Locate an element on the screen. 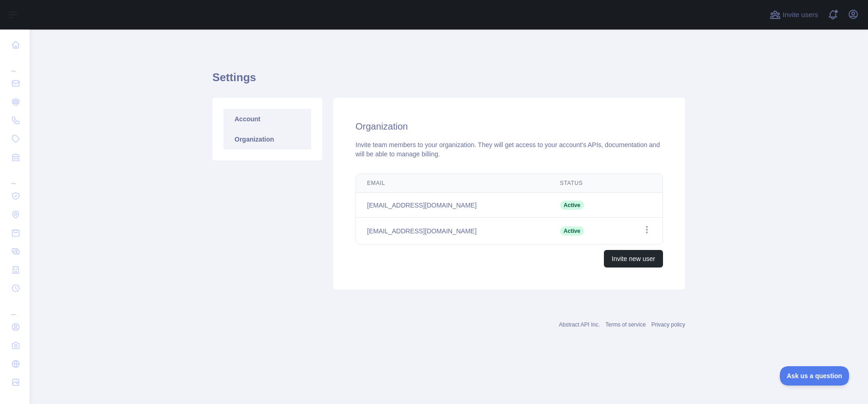  a: Terms of service is located at coordinates (625, 325).